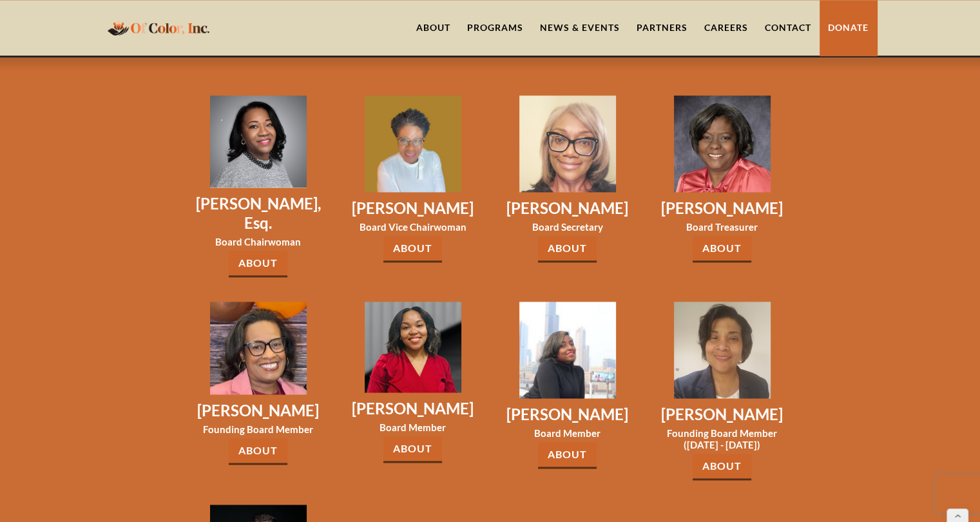 This screenshot has width=980, height=522. What do you see at coordinates (495, 28) in the screenshot?
I see `div: Programs` at bounding box center [495, 28].